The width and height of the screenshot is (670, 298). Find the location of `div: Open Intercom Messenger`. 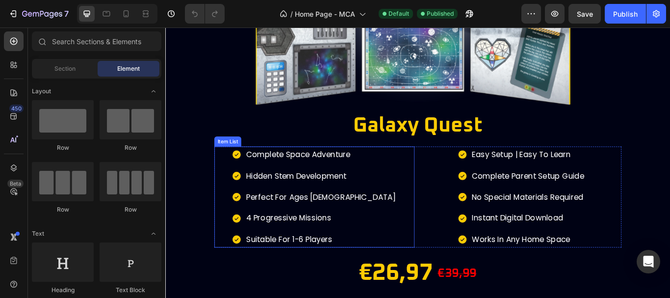

div: Open Intercom Messenger is located at coordinates (648, 261).